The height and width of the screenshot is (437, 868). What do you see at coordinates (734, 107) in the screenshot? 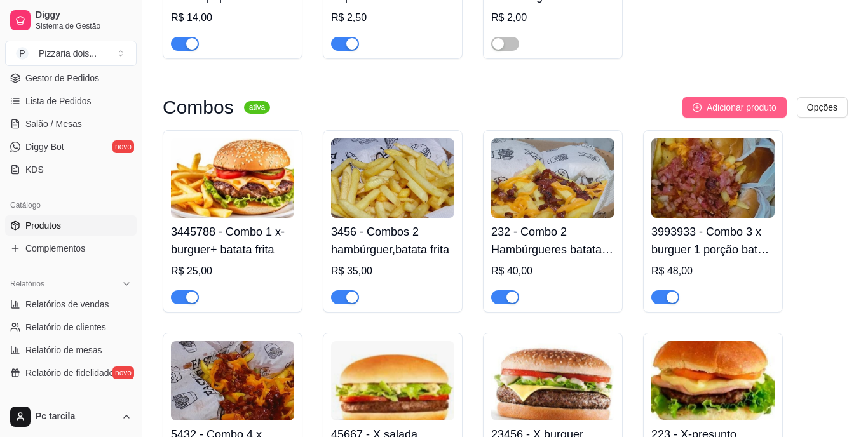
I see `button: Adicionar produto` at bounding box center [734, 107].